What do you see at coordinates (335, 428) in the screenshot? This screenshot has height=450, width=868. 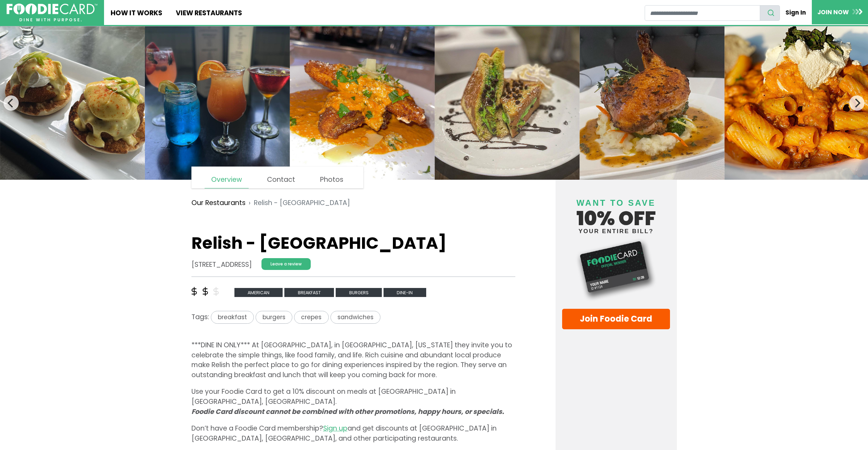 I see `a: Sign up` at bounding box center [335, 428].